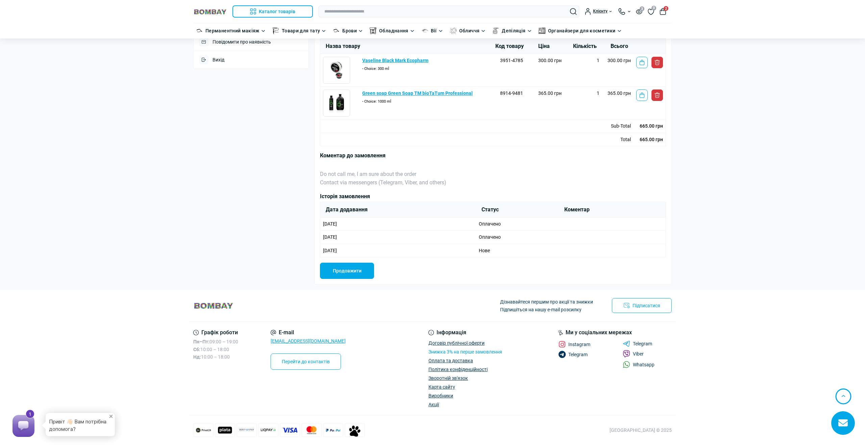 The height and width of the screenshot is (445, 865). What do you see at coordinates (268, 430) in the screenshot?
I see `img: LiqPay` at bounding box center [268, 430].